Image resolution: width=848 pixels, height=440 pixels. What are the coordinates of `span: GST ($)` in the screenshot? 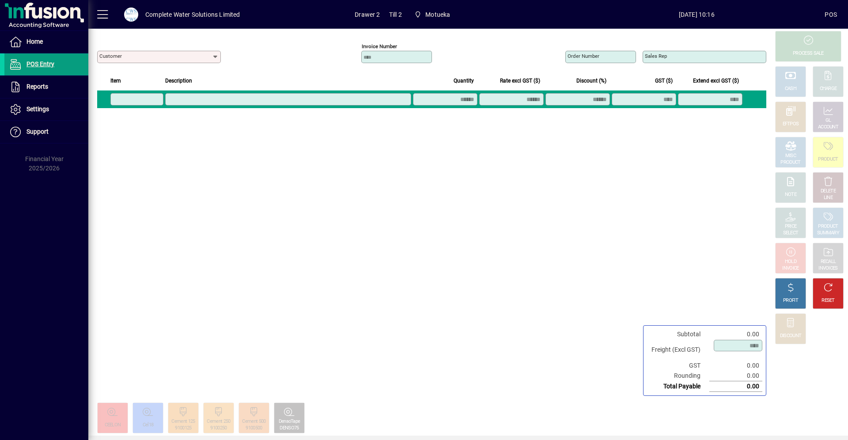 It's located at (664, 81).